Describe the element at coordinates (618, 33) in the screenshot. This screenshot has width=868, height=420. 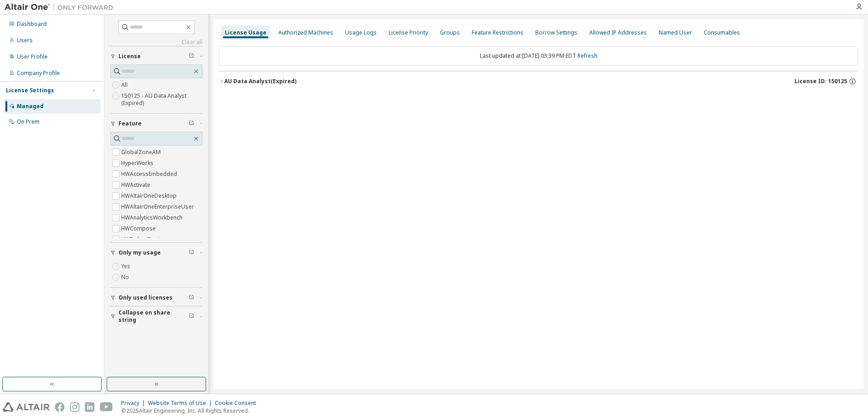
I see `div: Allowed IP Addresses` at that location.